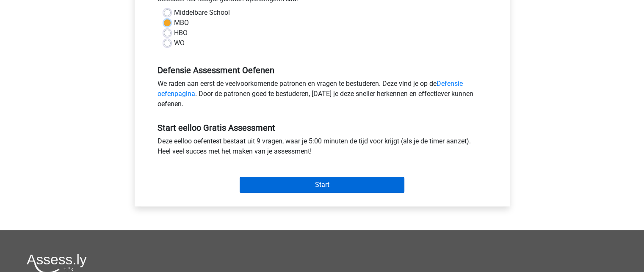 This screenshot has width=644, height=272. What do you see at coordinates (179, 43) in the screenshot?
I see `label: WO` at bounding box center [179, 43].